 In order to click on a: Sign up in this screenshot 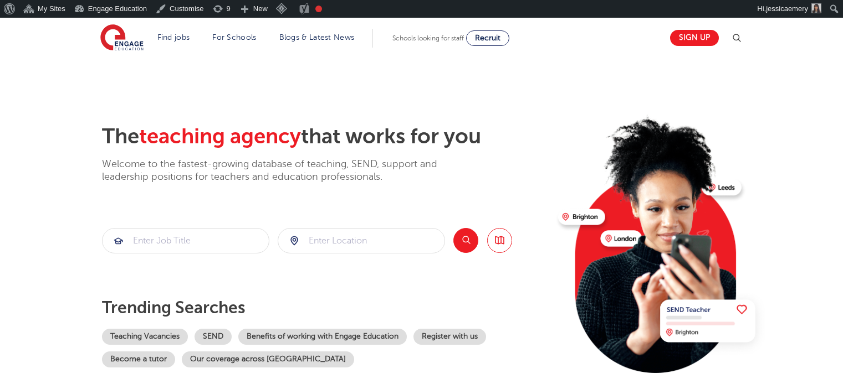, I will do `click(694, 38)`.